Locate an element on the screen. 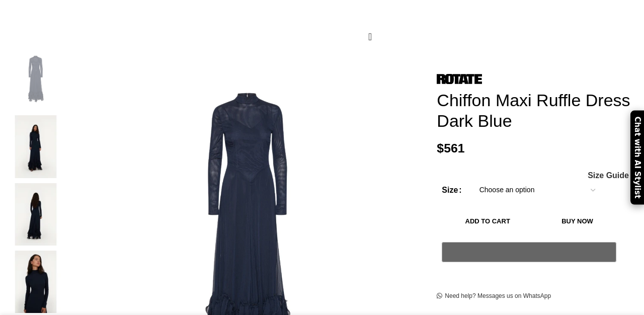 This screenshot has height=315, width=644. bdi: 561 is located at coordinates (450, 149).